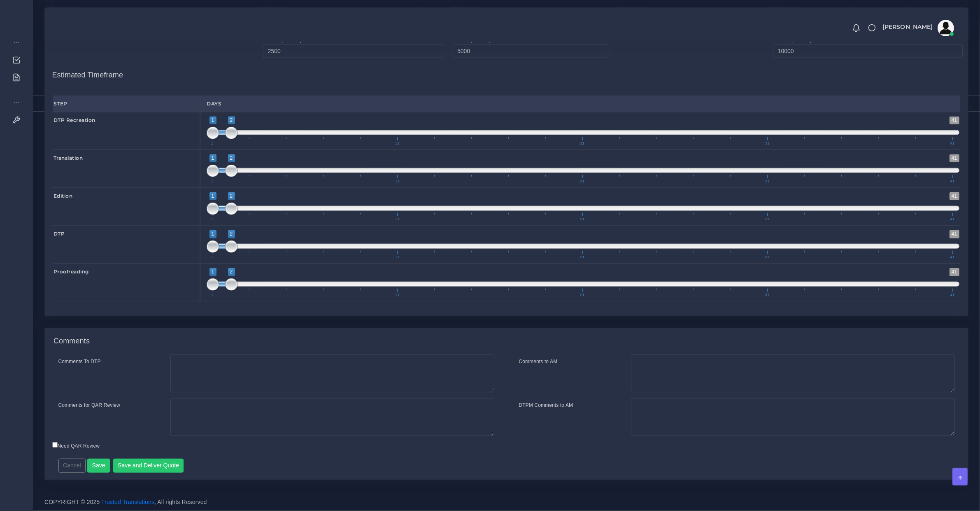  Describe the element at coordinates (69, 158) in the screenshot. I see `strong: Translation` at that location.